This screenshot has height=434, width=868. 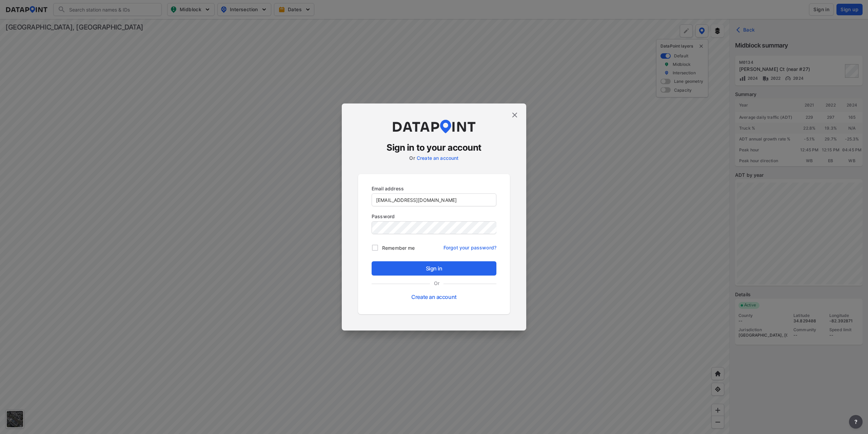 I want to click on a: Forgot your password?, so click(x=470, y=245).